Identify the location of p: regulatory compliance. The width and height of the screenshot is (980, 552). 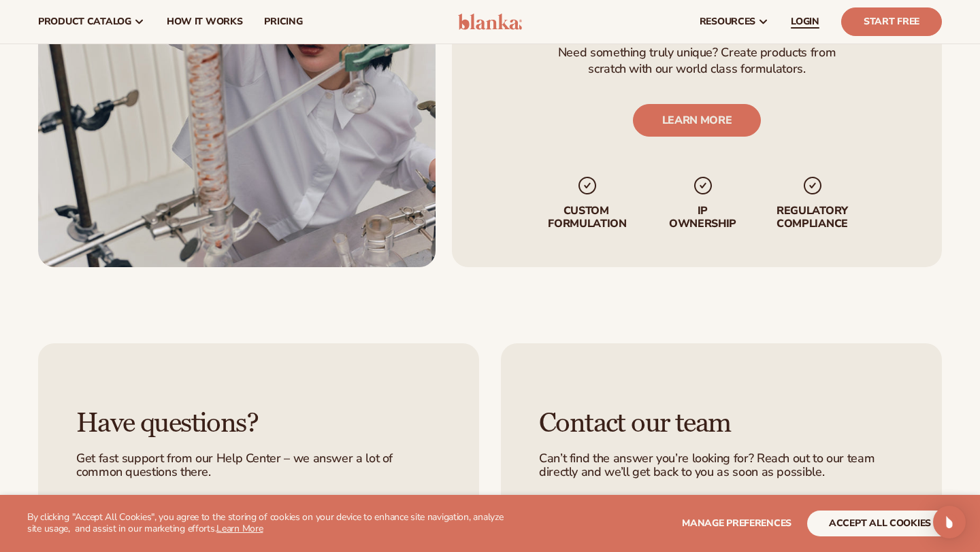
(812, 218).